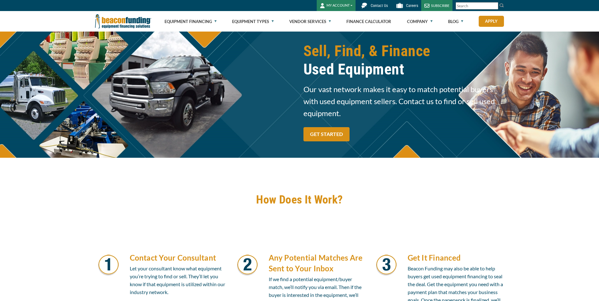 The height and width of the screenshot is (301, 599). I want to click on span: Let your consultant know what equipment you’re trying to find or sell. They’ll let you know if th..., so click(177, 280).